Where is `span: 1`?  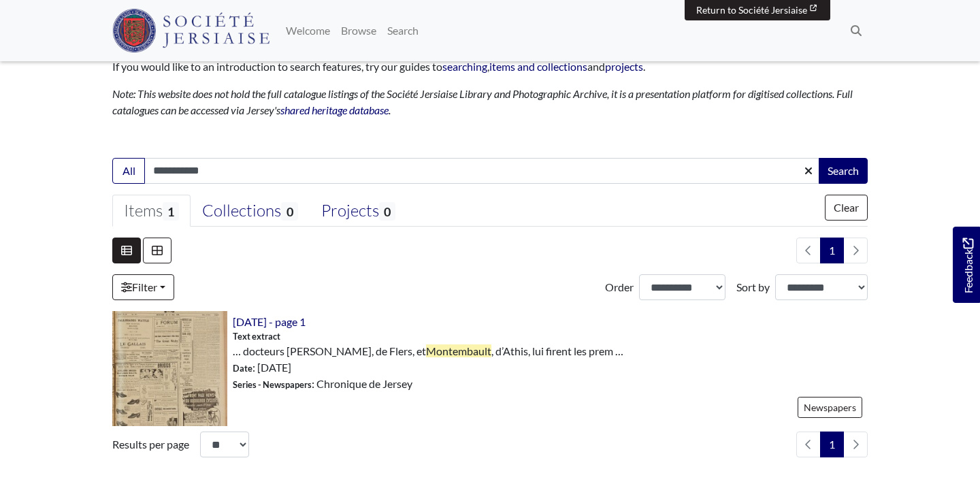
span: 1 is located at coordinates (171, 211).